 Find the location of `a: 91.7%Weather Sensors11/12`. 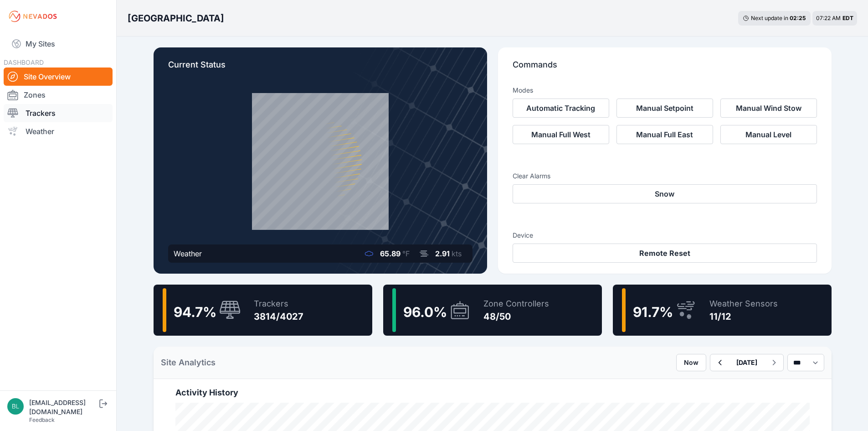

a: 91.7%Weather Sensors11/12 is located at coordinates (722, 310).